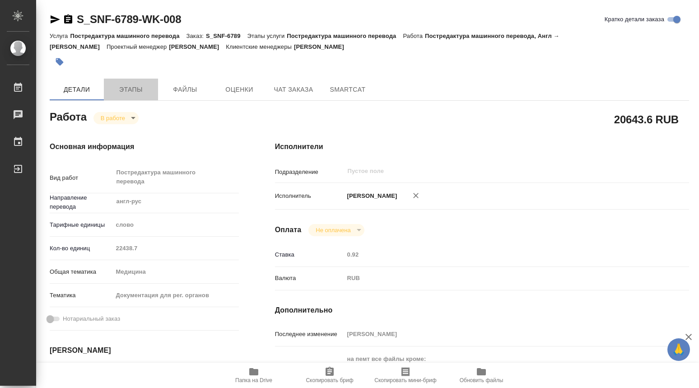 The height and width of the screenshot is (388, 699). What do you see at coordinates (348, 89) in the screenshot?
I see `span: SmartCat` at bounding box center [348, 89].